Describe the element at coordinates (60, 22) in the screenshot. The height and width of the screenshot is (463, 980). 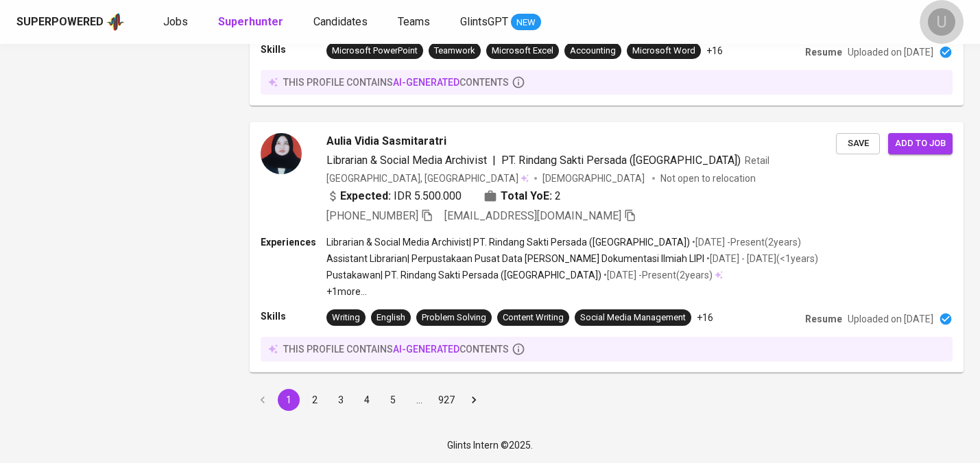
I see `div: Superpowered` at that location.